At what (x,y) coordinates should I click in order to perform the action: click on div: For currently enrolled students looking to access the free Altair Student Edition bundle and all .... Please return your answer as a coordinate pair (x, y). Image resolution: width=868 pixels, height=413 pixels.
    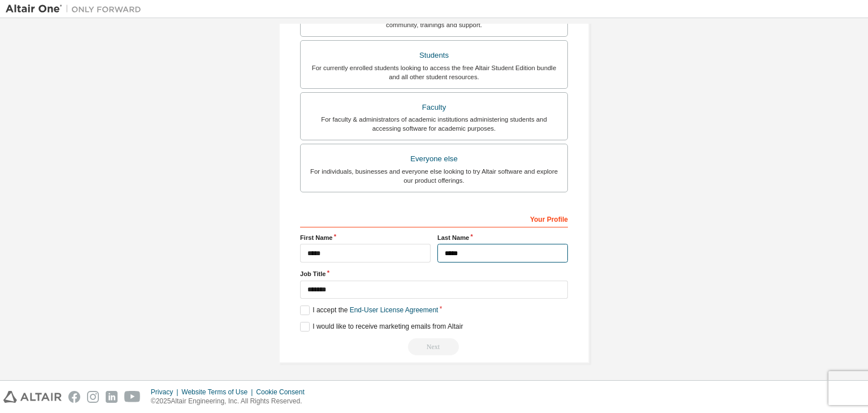
    Looking at the image, I should click on (434, 72).